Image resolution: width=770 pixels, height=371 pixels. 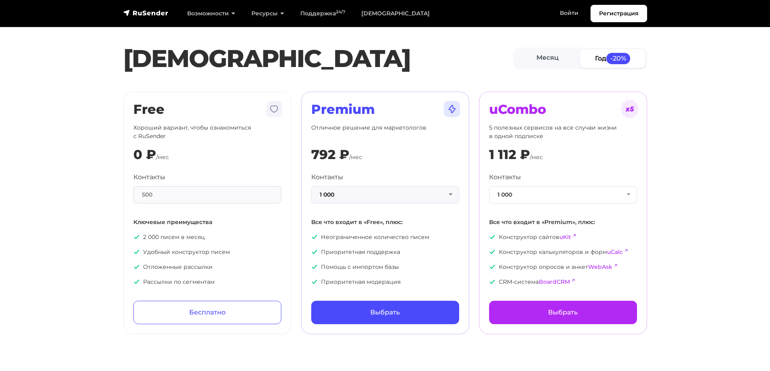 I want to click on h2: Premium, so click(x=385, y=110).